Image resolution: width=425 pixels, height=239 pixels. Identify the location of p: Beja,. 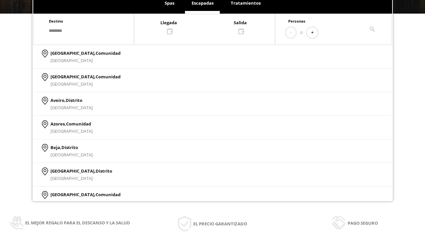
(71, 147).